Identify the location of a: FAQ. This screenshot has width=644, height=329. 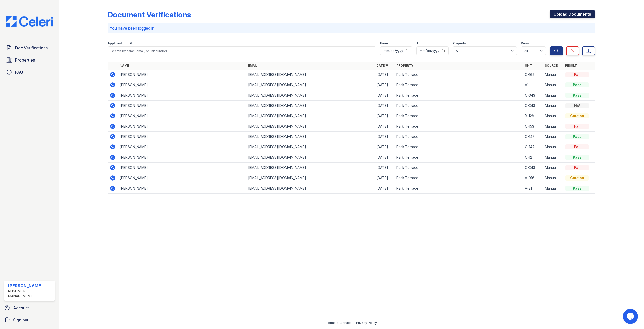
(29, 72).